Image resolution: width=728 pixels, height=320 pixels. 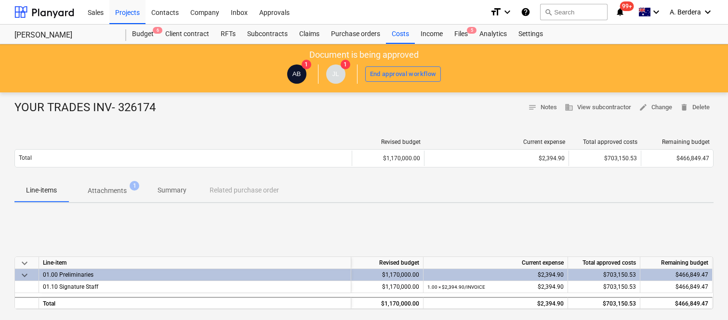 What do you see at coordinates (41, 190) in the screenshot?
I see `p: Line-items` at bounding box center [41, 190].